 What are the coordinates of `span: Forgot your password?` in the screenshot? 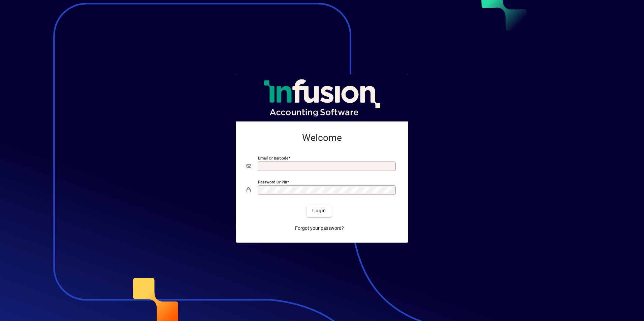 It's located at (319, 228).